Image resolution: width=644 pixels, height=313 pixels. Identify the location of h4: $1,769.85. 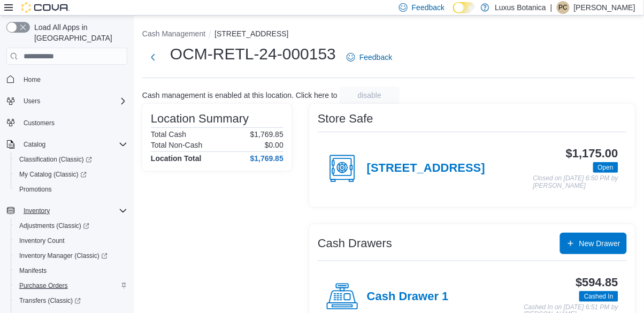
(267, 158).